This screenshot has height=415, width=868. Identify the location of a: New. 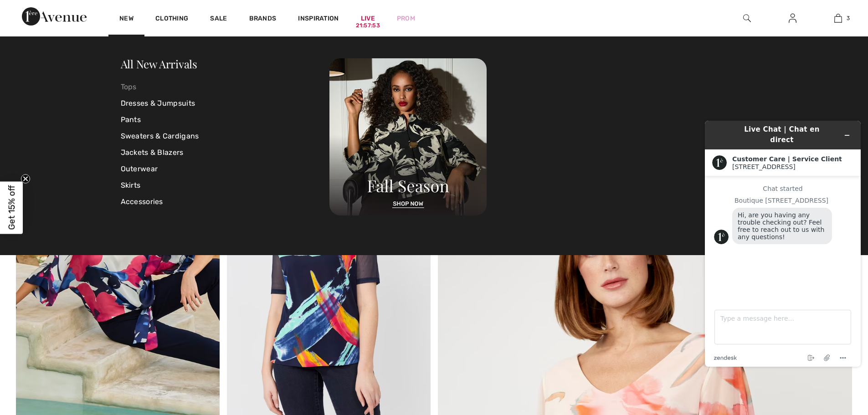
(126, 19).